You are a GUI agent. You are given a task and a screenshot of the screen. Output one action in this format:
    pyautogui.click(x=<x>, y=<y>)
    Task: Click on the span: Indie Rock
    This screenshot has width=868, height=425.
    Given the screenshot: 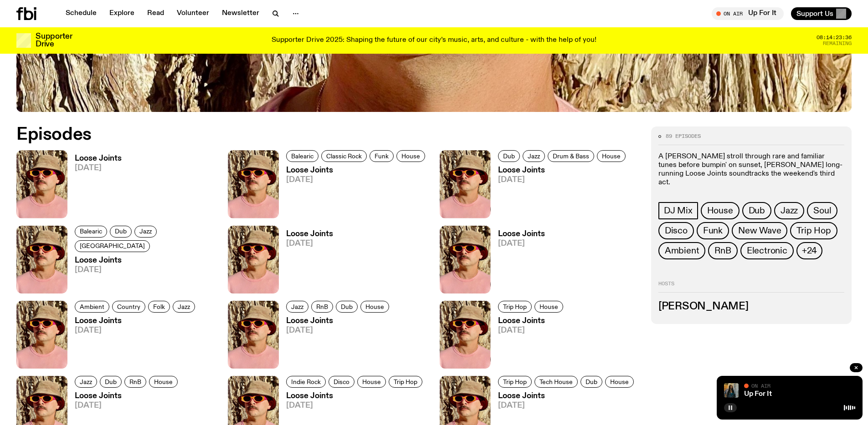 What is the action you would take?
    pyautogui.click(x=306, y=382)
    